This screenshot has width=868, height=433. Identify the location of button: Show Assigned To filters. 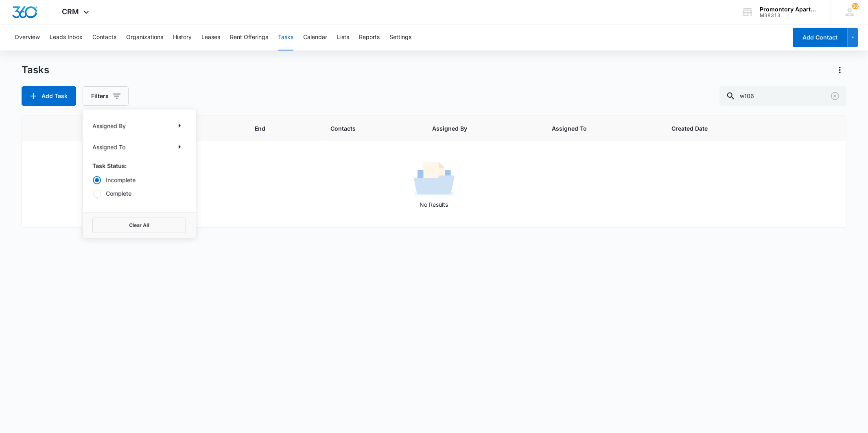
(179, 147).